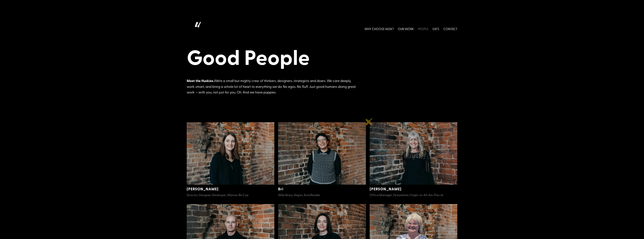 The width and height of the screenshot is (644, 239). I want to click on img: Bri, so click(322, 153).